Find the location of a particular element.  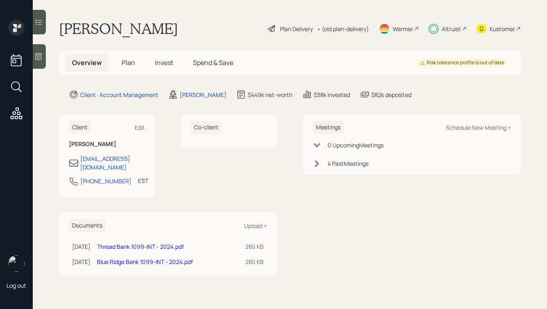

a: Blue Ridge Bank 1099-INT - 2024.pdf is located at coordinates (145, 262).